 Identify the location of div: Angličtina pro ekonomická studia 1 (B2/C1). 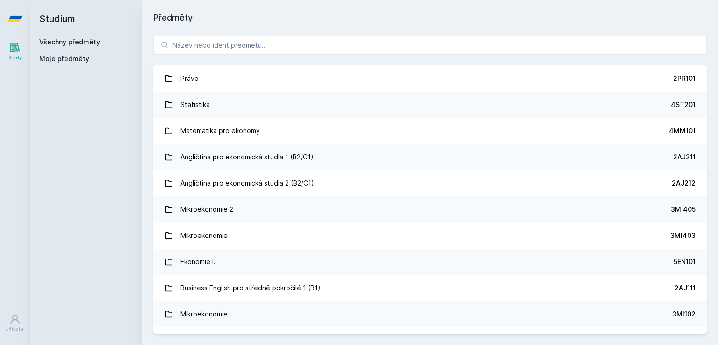
(247, 157).